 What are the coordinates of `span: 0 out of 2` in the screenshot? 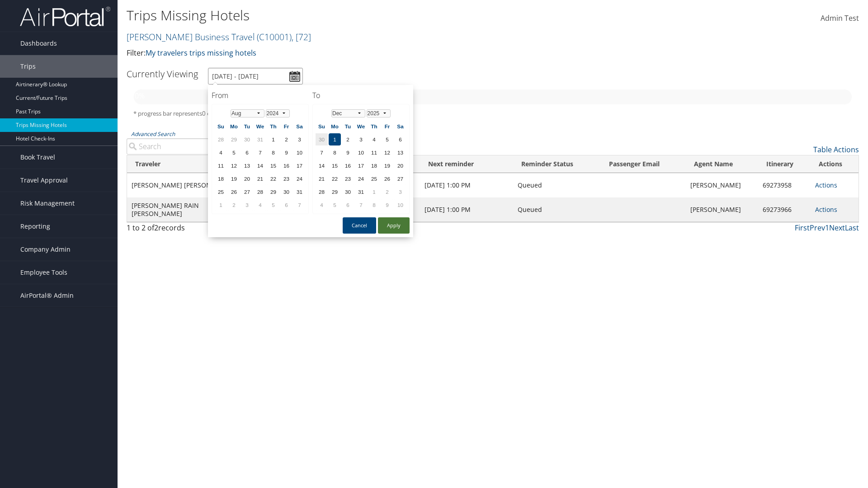 It's located at (215, 114).